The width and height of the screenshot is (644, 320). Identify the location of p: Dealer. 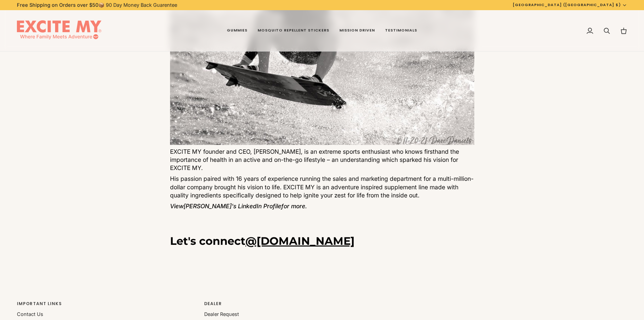
(294, 305).